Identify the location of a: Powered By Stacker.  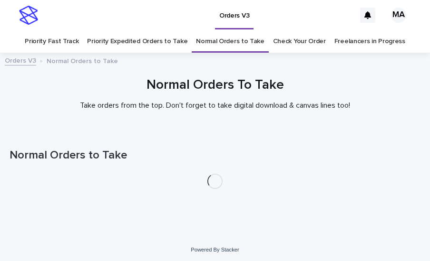
(214, 250).